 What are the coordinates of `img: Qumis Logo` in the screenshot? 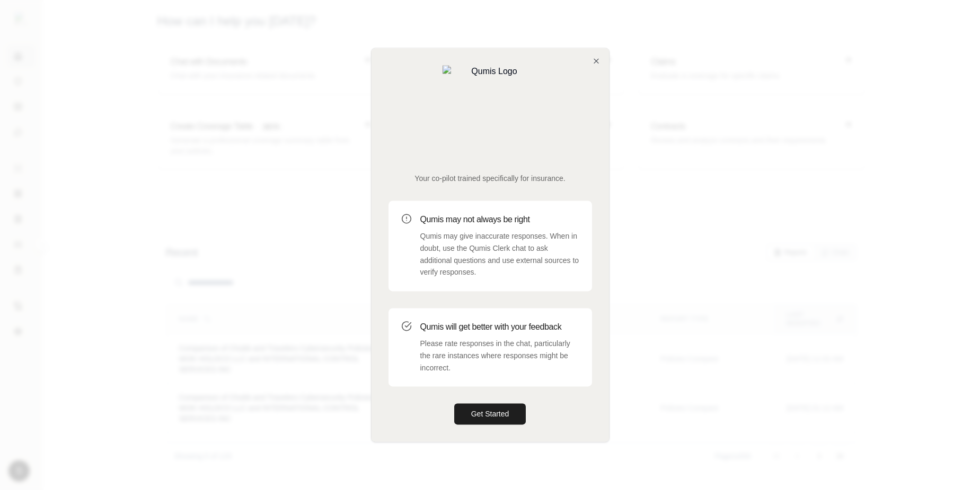 It's located at (490, 113).